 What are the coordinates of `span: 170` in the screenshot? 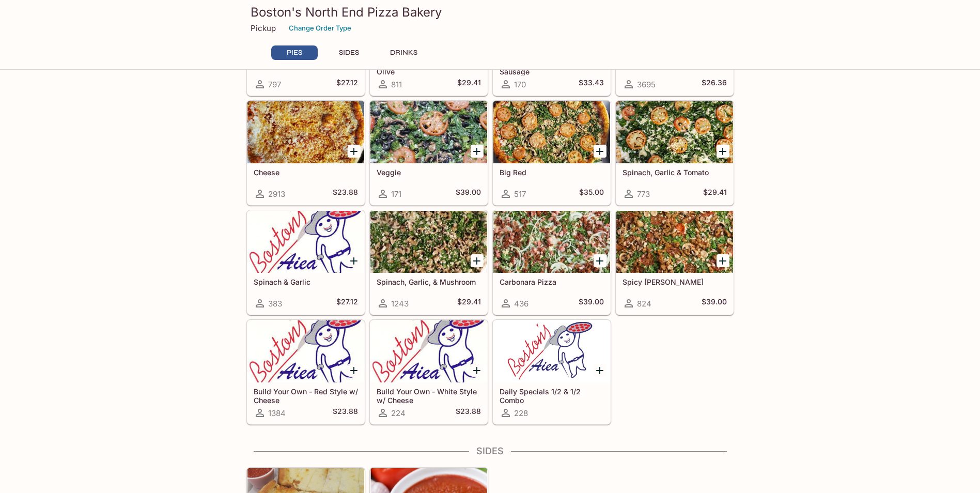 It's located at (520, 84).